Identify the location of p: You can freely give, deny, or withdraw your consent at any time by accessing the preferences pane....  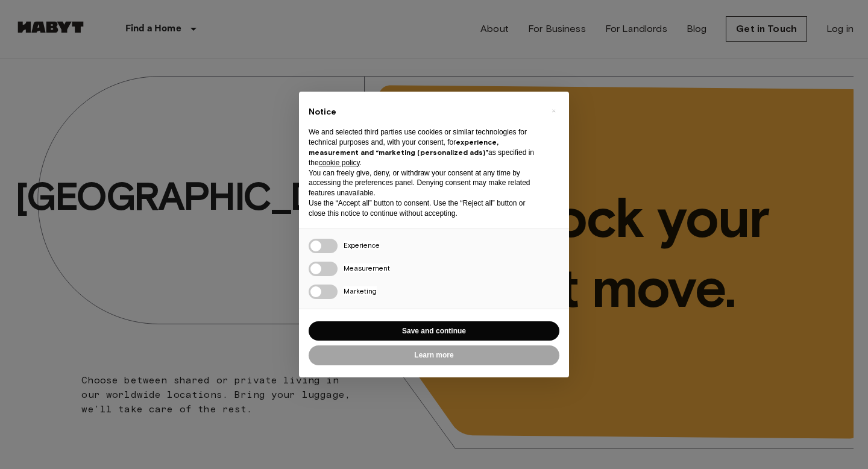
(424, 183).